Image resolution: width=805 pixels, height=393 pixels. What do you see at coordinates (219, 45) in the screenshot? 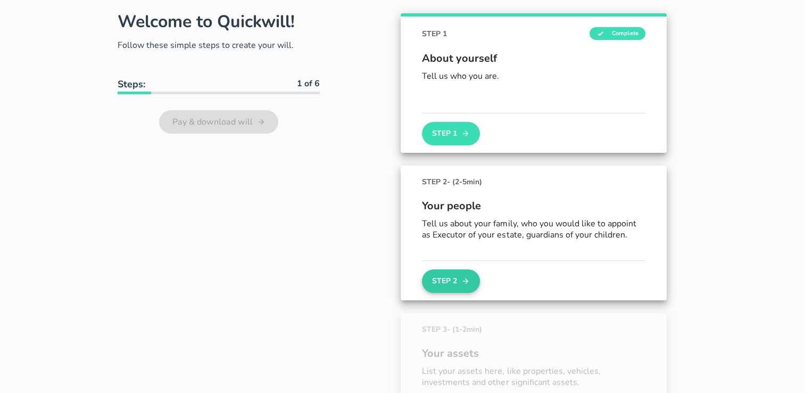
I see `p: Follow these simple steps to create your will.` at bounding box center [219, 45].